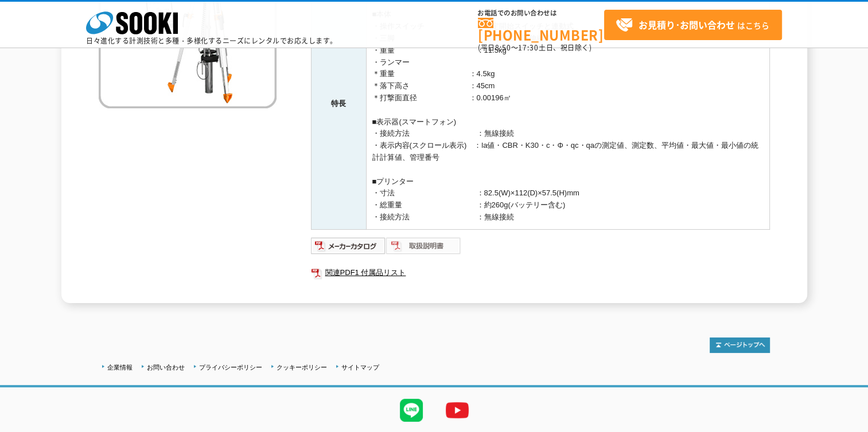 Image resolution: width=868 pixels, height=432 pixels. I want to click on strong: お見積り･お問い合わせ, so click(687, 24).